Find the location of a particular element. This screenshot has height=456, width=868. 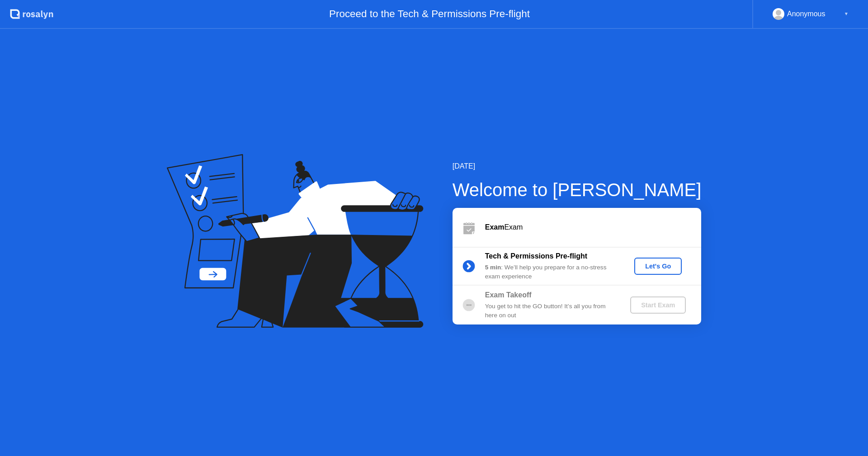

b: Exam Takeoff is located at coordinates (509, 295).